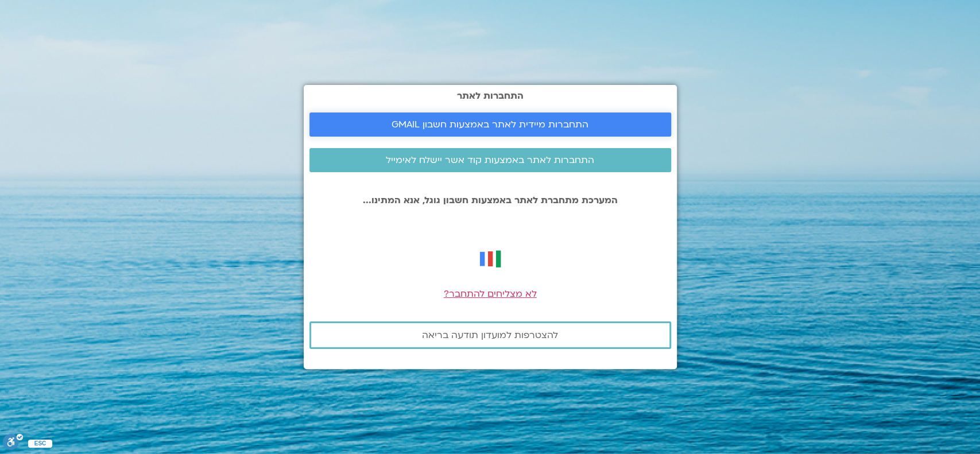 This screenshot has height=454, width=980. I want to click on a: לא מצליחים להתחבר?, so click(490, 294).